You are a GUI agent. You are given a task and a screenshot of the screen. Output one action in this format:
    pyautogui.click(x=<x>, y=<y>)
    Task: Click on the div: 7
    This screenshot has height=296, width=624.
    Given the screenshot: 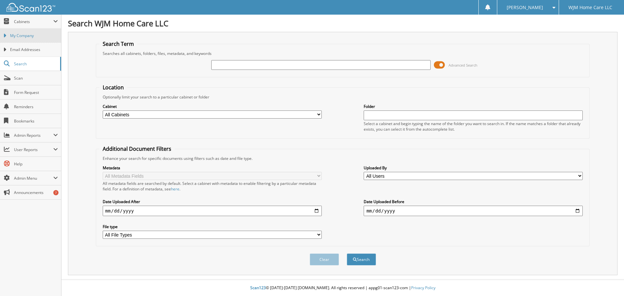 What is the action you would take?
    pyautogui.click(x=56, y=193)
    